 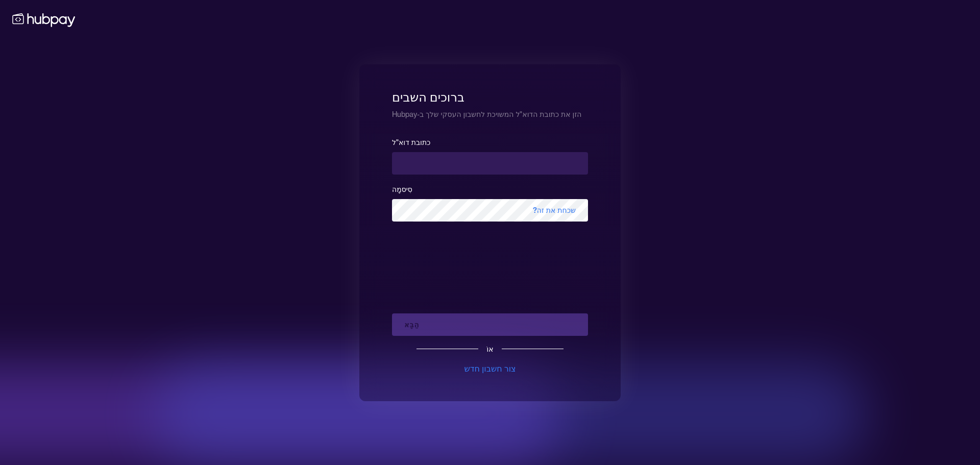 I want to click on font: כתובת דוא"ל, so click(x=412, y=142).